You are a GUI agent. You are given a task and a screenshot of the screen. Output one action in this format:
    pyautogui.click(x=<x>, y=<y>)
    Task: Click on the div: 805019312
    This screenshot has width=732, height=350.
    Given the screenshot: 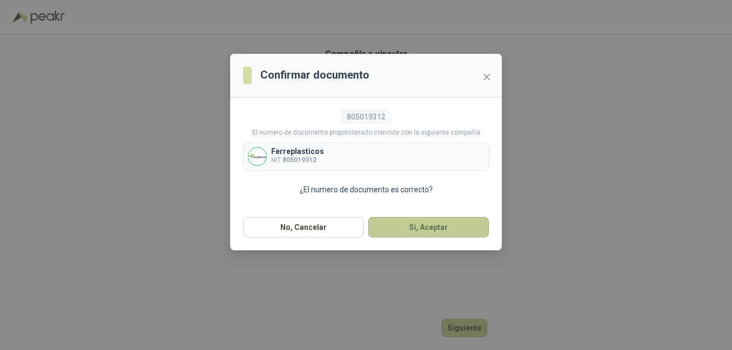 What is the action you would take?
    pyautogui.click(x=366, y=117)
    